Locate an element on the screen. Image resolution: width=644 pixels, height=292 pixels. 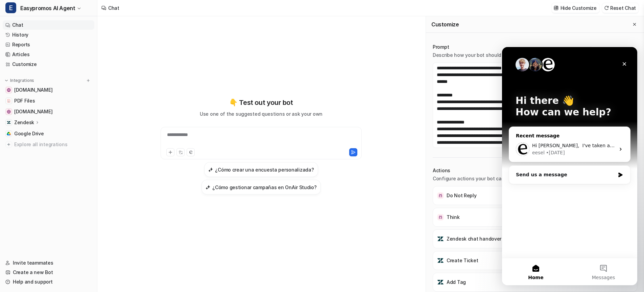
img: Create Ticket icon is located at coordinates (440, 261).